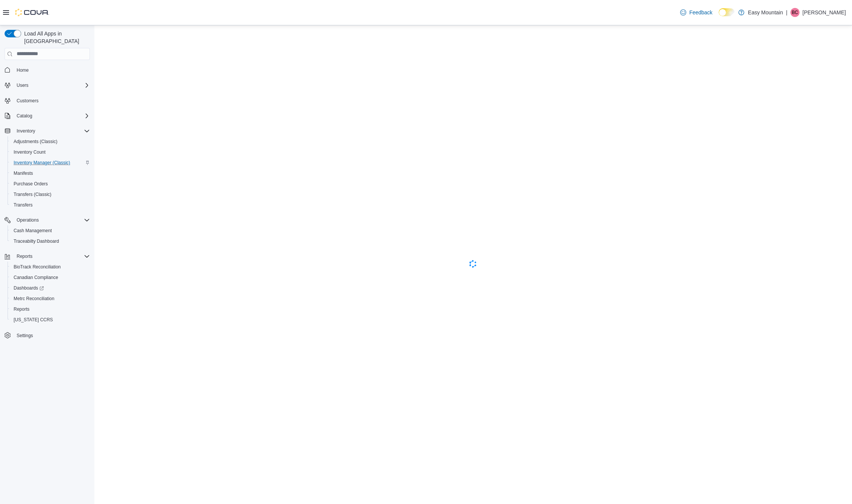  What do you see at coordinates (28, 101) in the screenshot?
I see `span: Customers` at bounding box center [28, 101].